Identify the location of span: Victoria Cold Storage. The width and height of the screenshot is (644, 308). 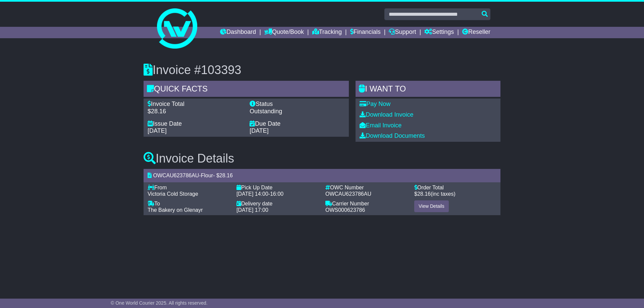
(173, 194).